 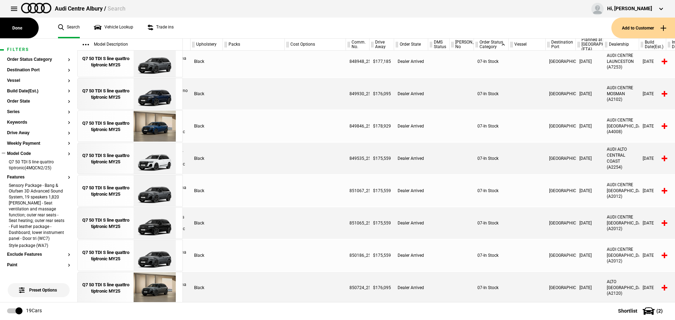 What do you see at coordinates (652, 45) in the screenshot?
I see `div: Build Date(Est.)` at bounding box center [652, 45].